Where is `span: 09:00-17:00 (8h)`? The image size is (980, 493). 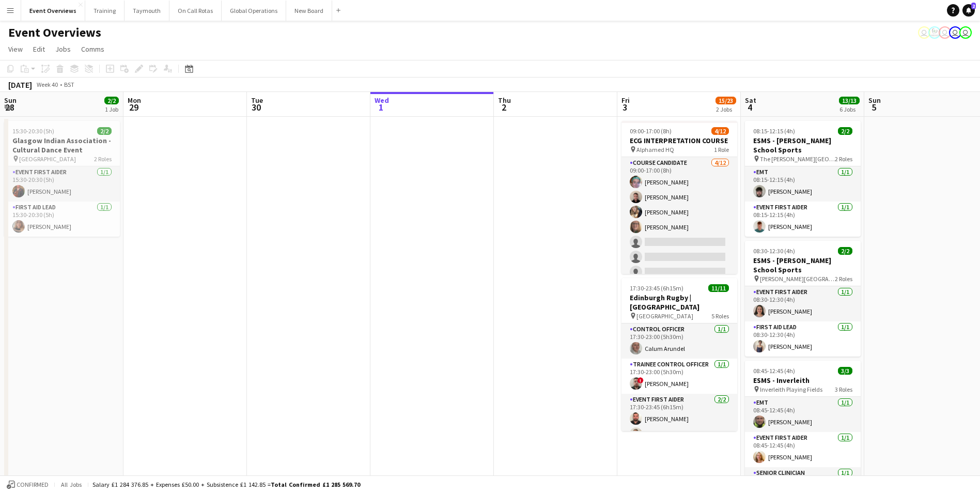
span: 09:00-17:00 (8h) is located at coordinates (651, 131).